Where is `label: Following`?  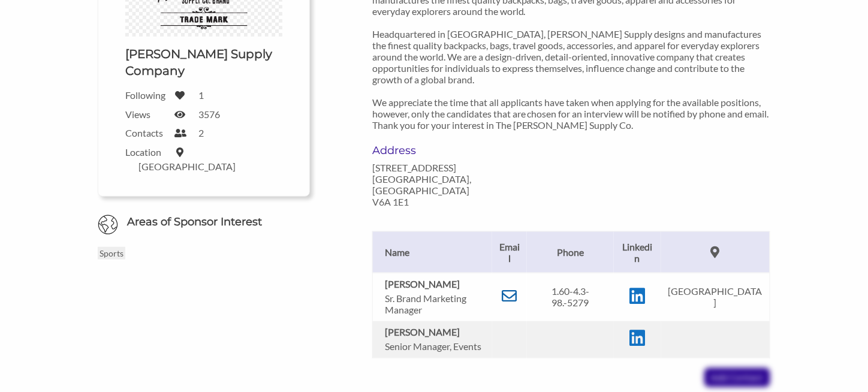
label: Following is located at coordinates (146, 94).